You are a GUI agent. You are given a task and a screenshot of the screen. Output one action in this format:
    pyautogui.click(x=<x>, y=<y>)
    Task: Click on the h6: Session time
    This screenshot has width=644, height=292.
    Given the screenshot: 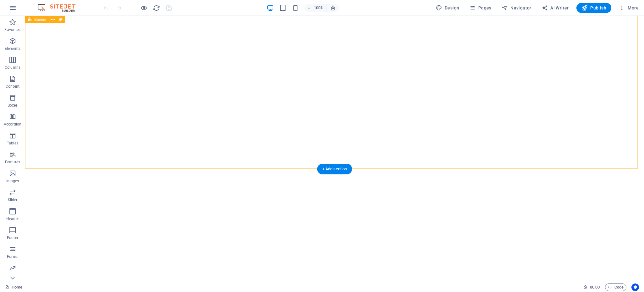 What is the action you would take?
    pyautogui.click(x=592, y=287)
    